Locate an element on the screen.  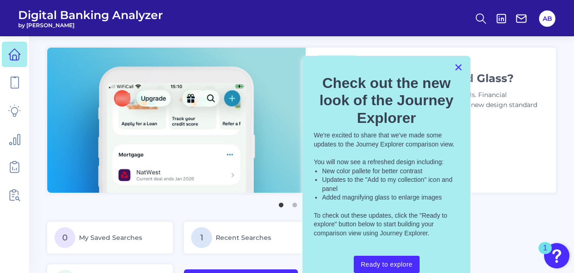
button: Open Resource Center, 1 new notification is located at coordinates (557, 256).